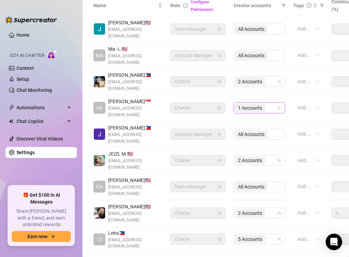 The image size is (349, 257). I want to click on span: Automations, so click(41, 108).